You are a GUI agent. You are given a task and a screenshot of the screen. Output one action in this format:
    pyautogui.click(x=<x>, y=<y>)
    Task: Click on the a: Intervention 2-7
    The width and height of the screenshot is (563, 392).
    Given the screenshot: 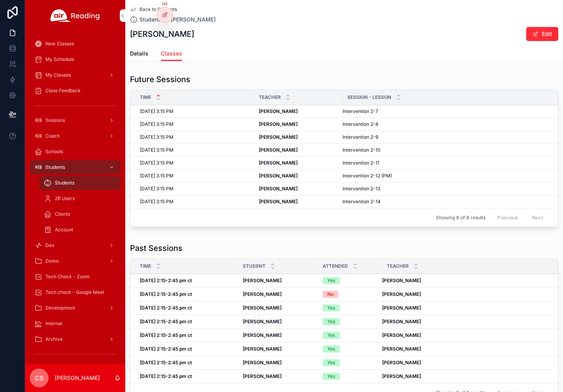 What is the action you would take?
    pyautogui.click(x=446, y=112)
    